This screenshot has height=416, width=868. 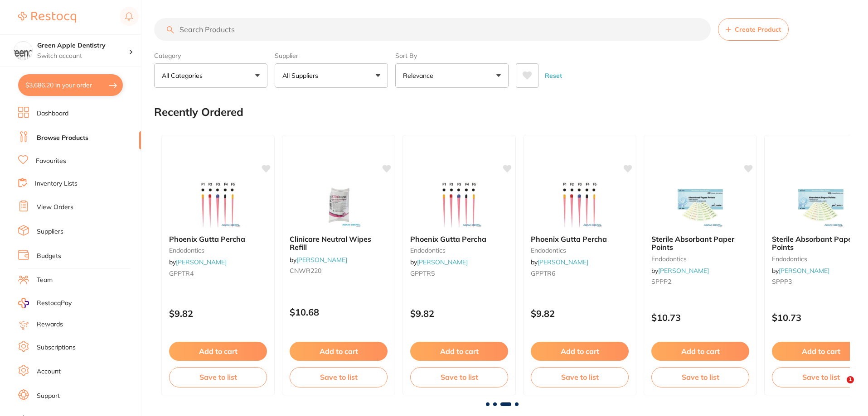 What do you see at coordinates (580, 274) in the screenshot?
I see `small: GPPTR6` at bounding box center [580, 274].